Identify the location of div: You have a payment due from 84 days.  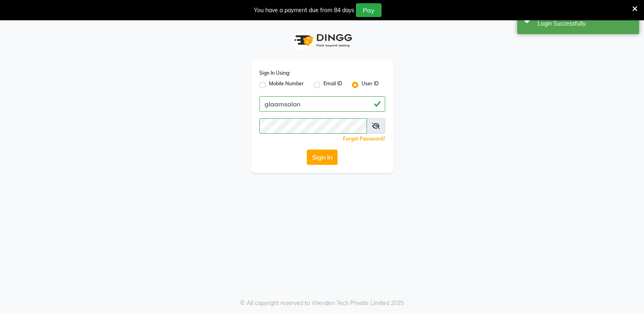
(304, 10).